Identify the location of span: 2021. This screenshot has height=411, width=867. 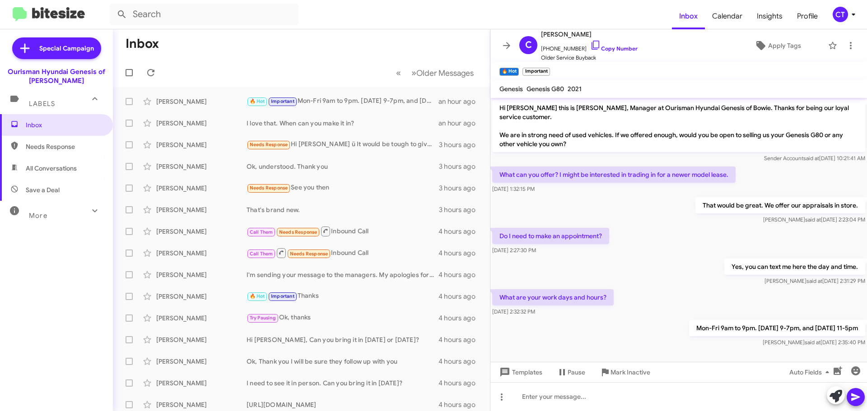
(575, 89).